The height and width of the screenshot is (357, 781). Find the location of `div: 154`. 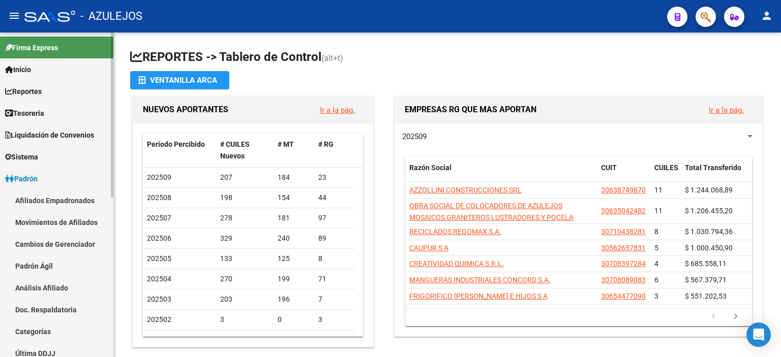

div: 154 is located at coordinates (294, 198).